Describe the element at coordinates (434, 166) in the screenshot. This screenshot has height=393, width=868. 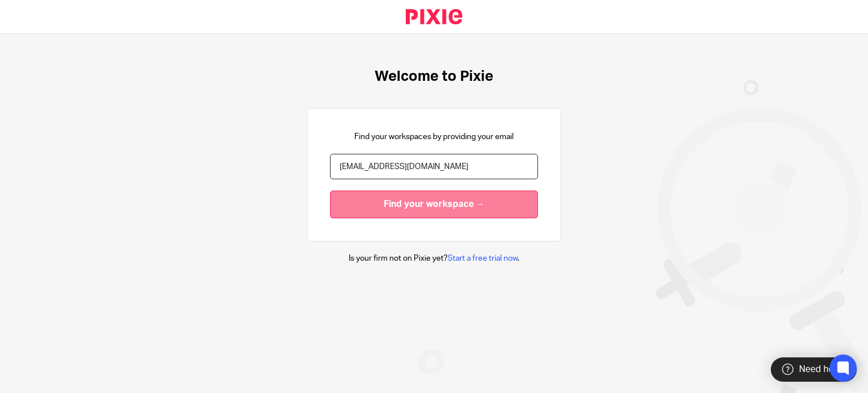
I see `input: name@example.com` at that location.